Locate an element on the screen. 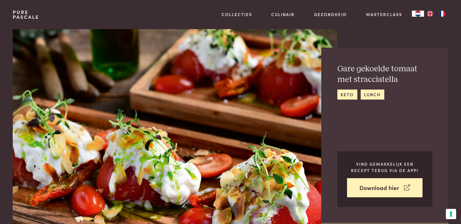 This screenshot has width=461, height=224. p: Vind gemakkelijk een recept terug via de app! is located at coordinates (384, 167).